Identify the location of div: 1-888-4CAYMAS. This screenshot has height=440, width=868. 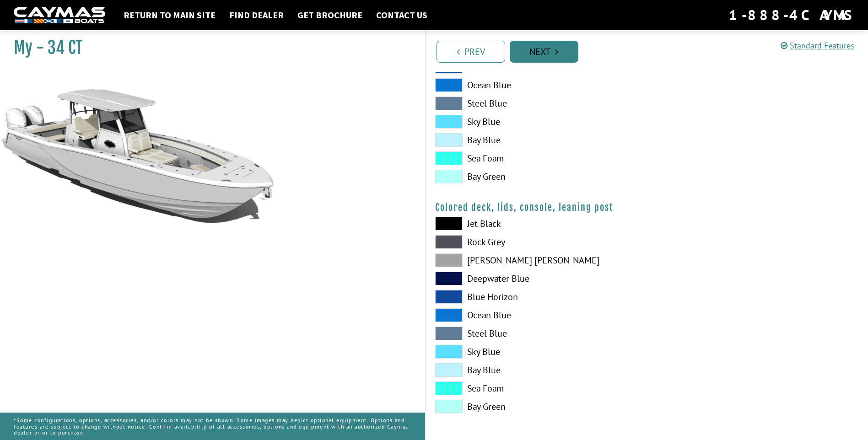
(792, 15).